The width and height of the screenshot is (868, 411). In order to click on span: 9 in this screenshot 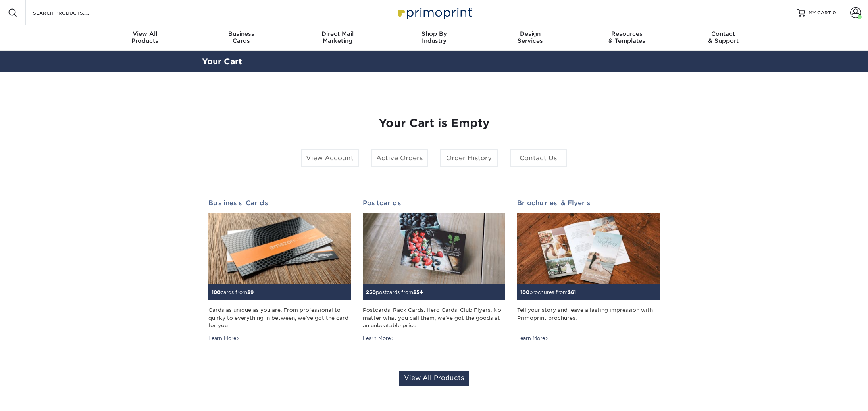, I will do `click(252, 292)`.